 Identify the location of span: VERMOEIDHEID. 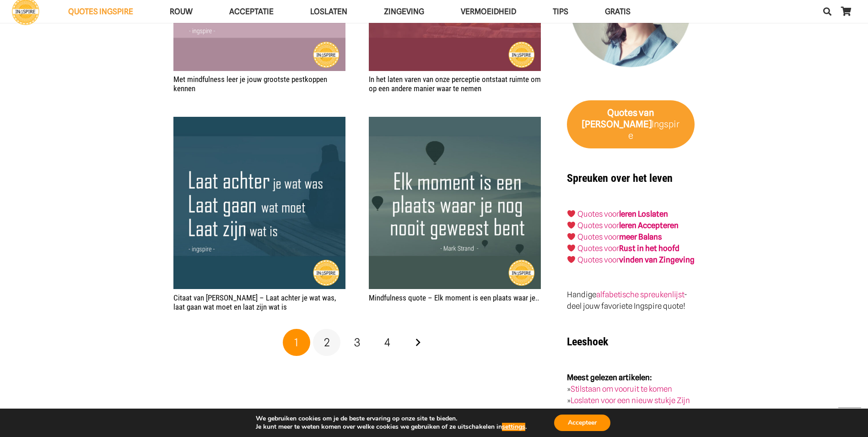
(488, 12).